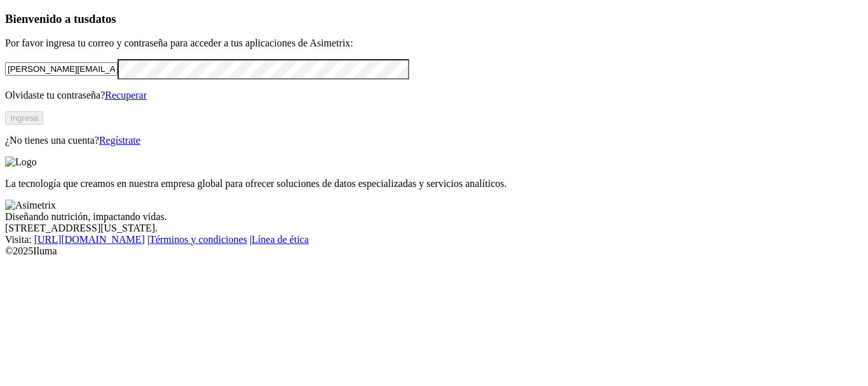 The width and height of the screenshot is (868, 386). Describe the element at coordinates (434, 251) in the screenshot. I see `div: © 2025 Iluma` at that location.